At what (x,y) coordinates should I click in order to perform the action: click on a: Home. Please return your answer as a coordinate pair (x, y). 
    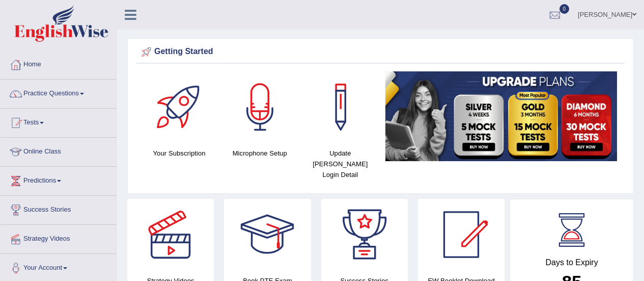
    Looking at the image, I should click on (59, 63).